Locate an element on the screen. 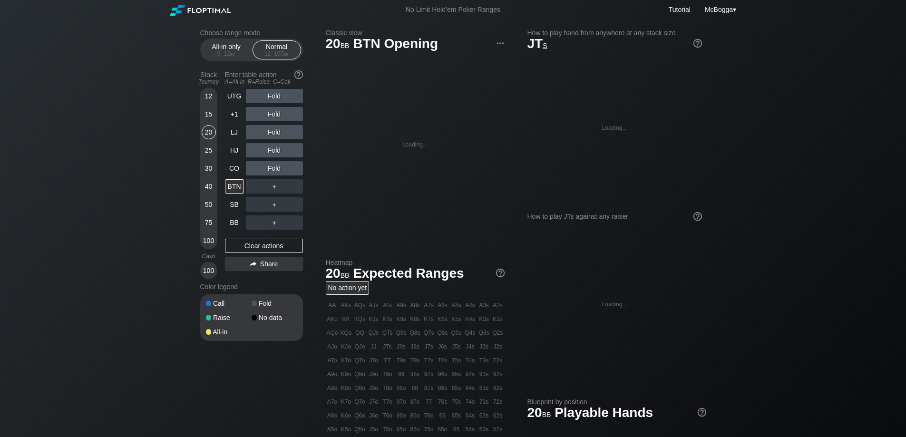  div: T7o is located at coordinates (388, 402).